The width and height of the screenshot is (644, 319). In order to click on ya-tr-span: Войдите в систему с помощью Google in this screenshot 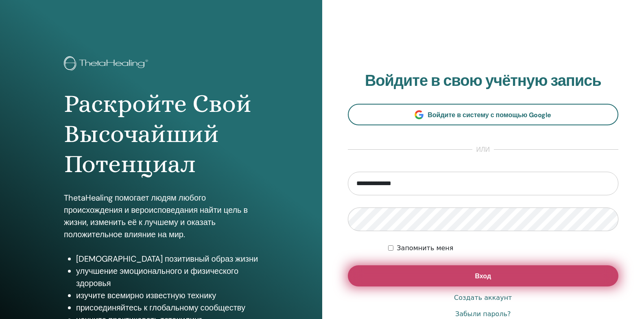, I will do `click(490, 115)`.